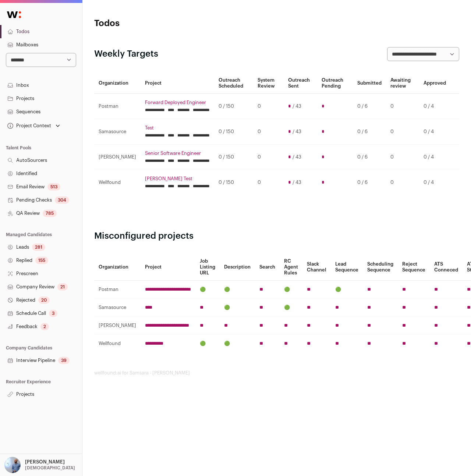 This screenshot has width=471, height=476. What do you see at coordinates (14, 15) in the screenshot?
I see `img: Wellfound` at bounding box center [14, 15].